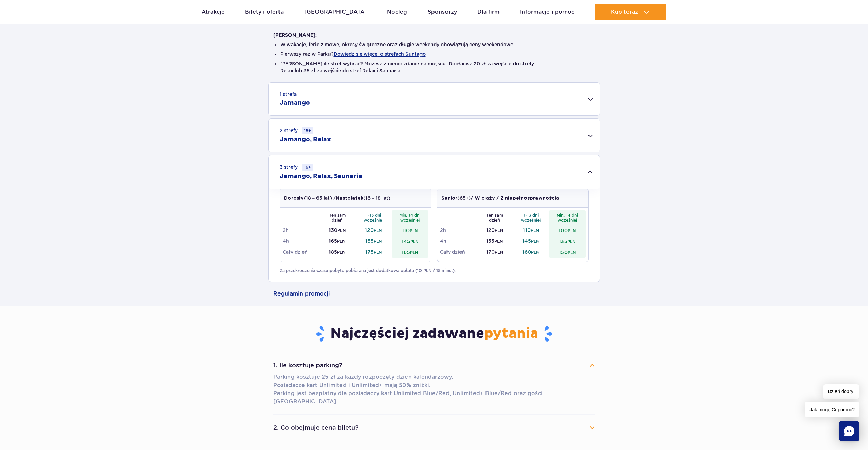  I want to click on a: Sponsorzy, so click(443, 12).